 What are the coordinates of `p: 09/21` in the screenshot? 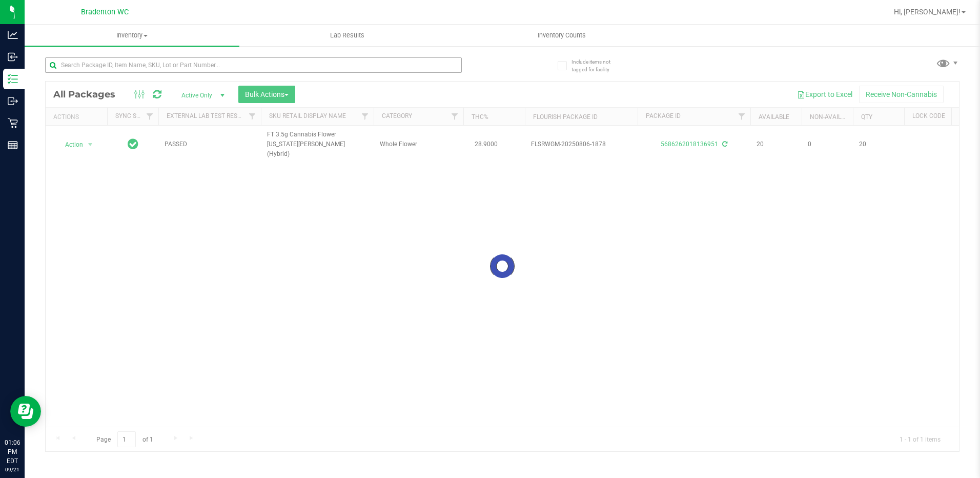 It's located at (13, 469).